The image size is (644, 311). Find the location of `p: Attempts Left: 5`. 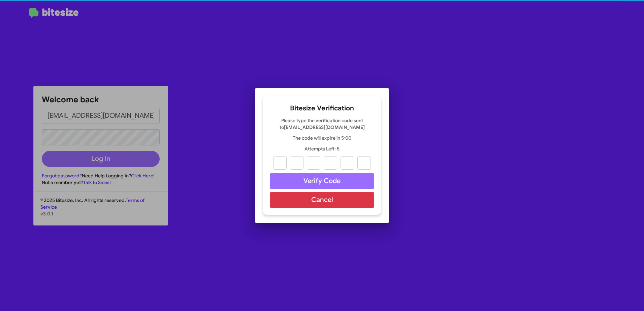

p: Attempts Left: 5 is located at coordinates (322, 149).